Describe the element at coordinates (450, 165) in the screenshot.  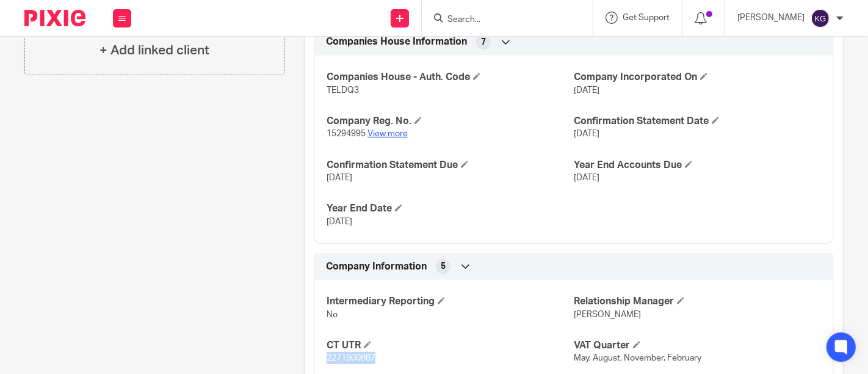
I see `h4: Confirmation Statement Due` at that location.